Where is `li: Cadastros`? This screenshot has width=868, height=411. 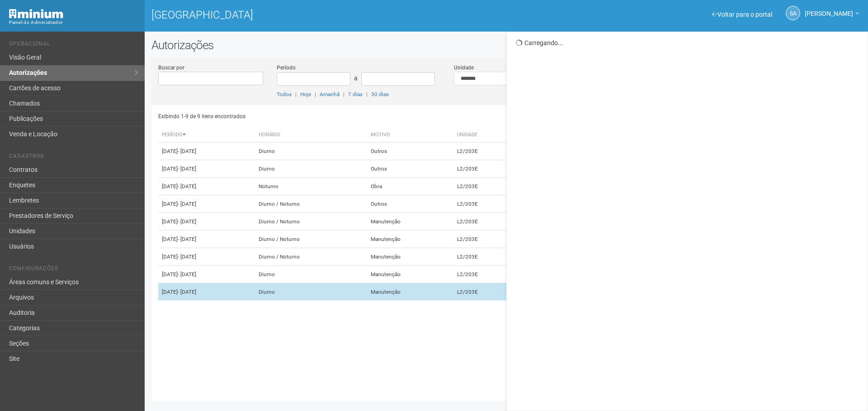
li: Cadastros is located at coordinates (73, 158).